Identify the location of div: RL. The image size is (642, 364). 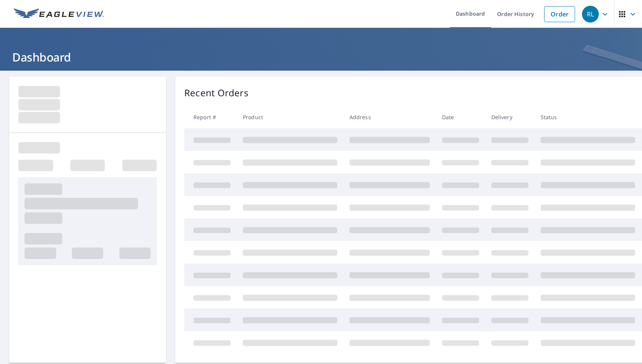
(590, 14).